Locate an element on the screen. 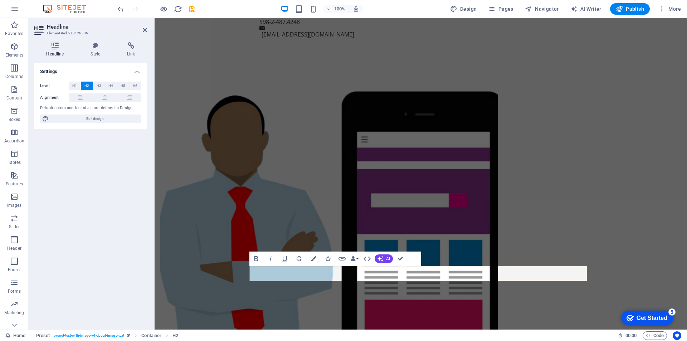 The height and width of the screenshot is (341, 687). p: Forms is located at coordinates (14, 291).